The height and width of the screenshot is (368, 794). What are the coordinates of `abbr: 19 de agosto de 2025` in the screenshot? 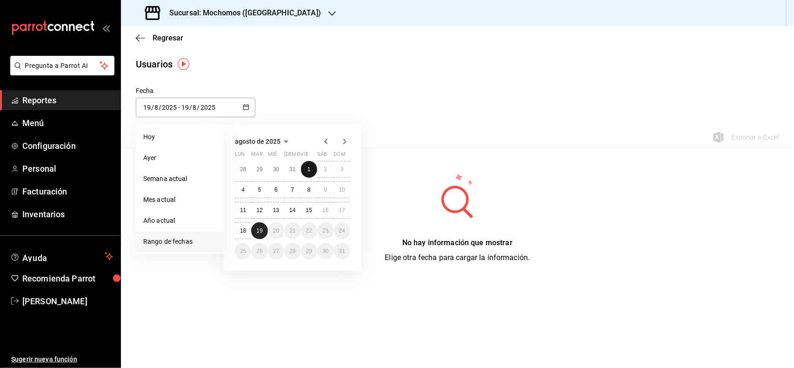 It's located at (259, 231).